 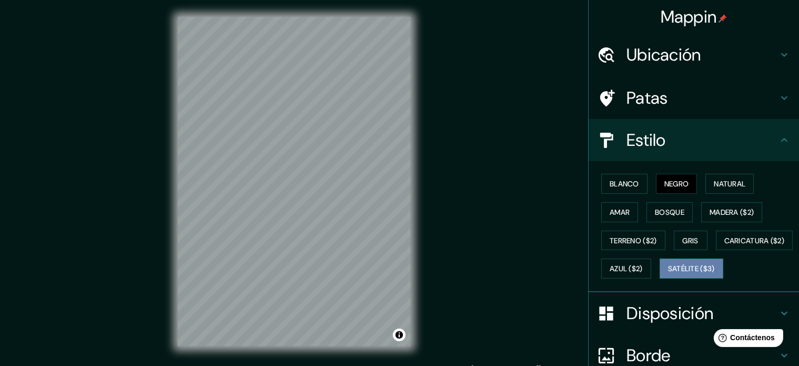 I want to click on div: Estilo, so click(x=694, y=140).